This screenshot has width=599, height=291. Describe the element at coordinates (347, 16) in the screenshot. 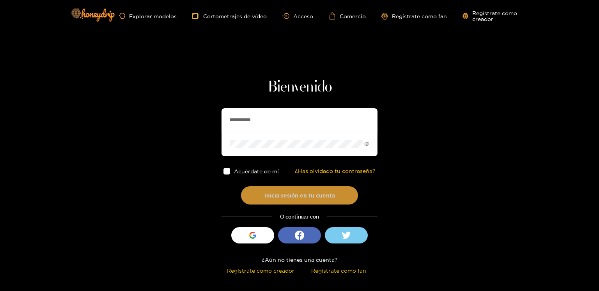

I see `a: Comercio` at that location.